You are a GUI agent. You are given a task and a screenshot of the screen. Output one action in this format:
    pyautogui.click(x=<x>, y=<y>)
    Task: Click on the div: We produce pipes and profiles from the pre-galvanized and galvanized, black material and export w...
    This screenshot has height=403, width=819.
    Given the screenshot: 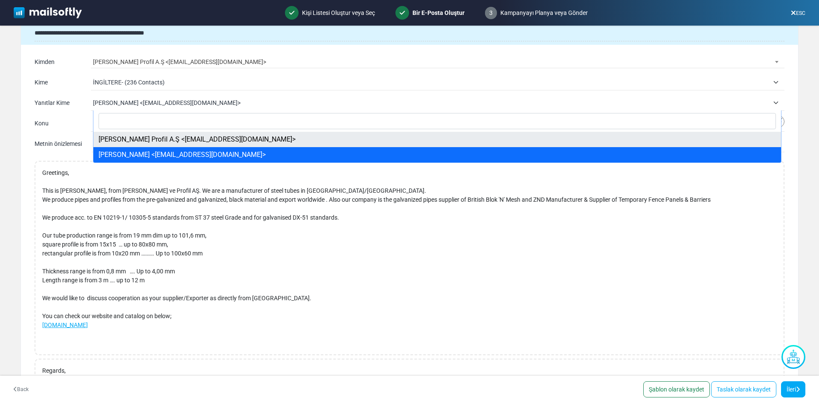 What is the action you would take?
    pyautogui.click(x=376, y=200)
    